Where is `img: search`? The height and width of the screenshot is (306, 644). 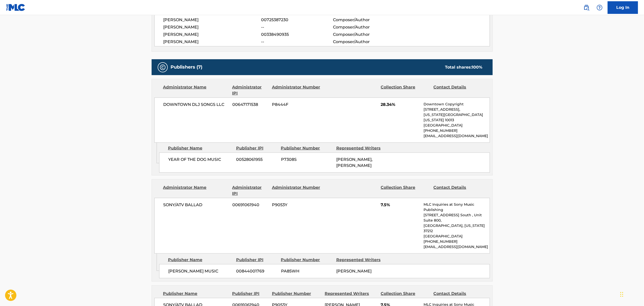 img: search is located at coordinates (587, 7).